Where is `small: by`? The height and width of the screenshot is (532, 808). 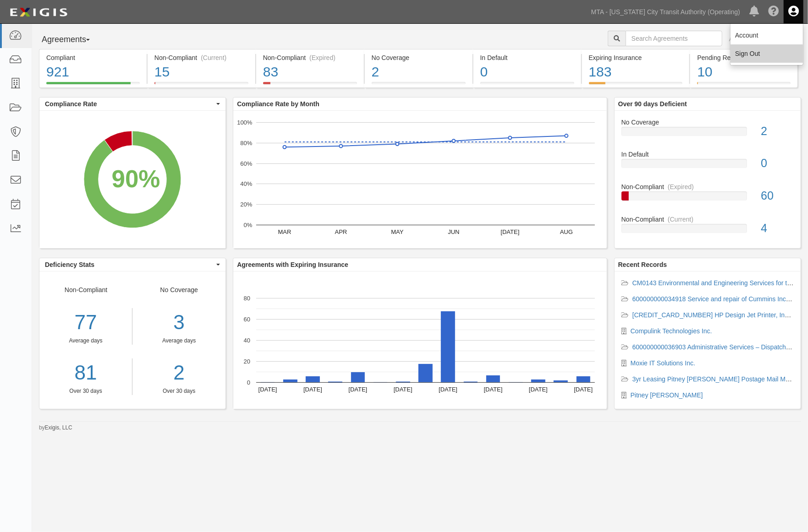 small: by is located at coordinates (55, 428).